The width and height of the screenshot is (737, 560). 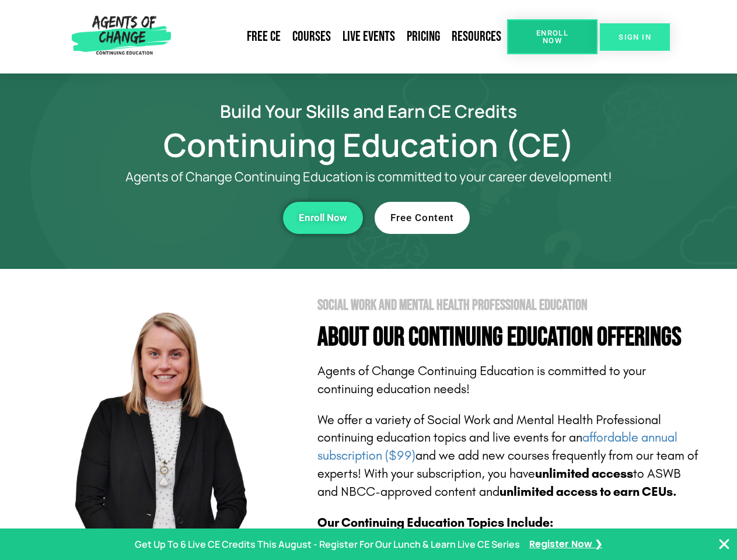 I want to click on a: Free Content, so click(x=422, y=217).